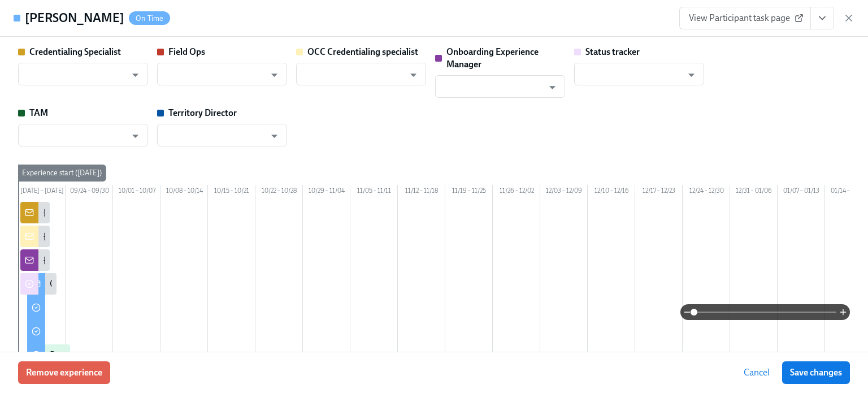  What do you see at coordinates (564, 192) in the screenshot?
I see `div: 12/03 – 12/09` at bounding box center [564, 192].